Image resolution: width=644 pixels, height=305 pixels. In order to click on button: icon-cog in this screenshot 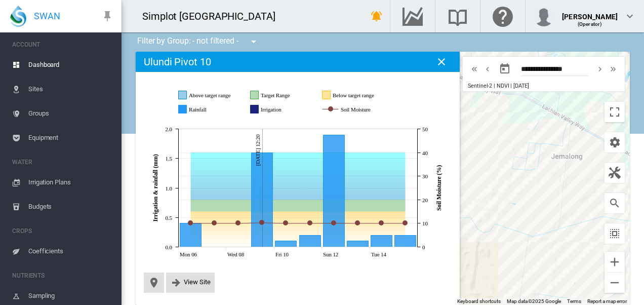, I will do `click(614, 142)`.